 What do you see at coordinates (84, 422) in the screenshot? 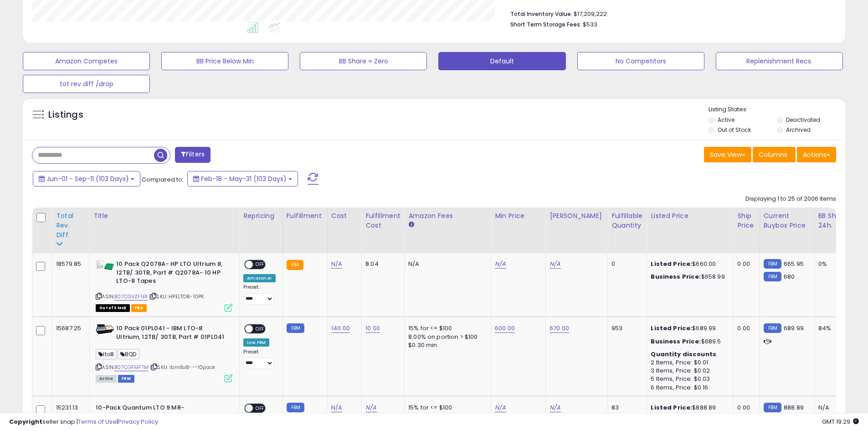
I see `div: seller snap | |` at bounding box center [84, 422].